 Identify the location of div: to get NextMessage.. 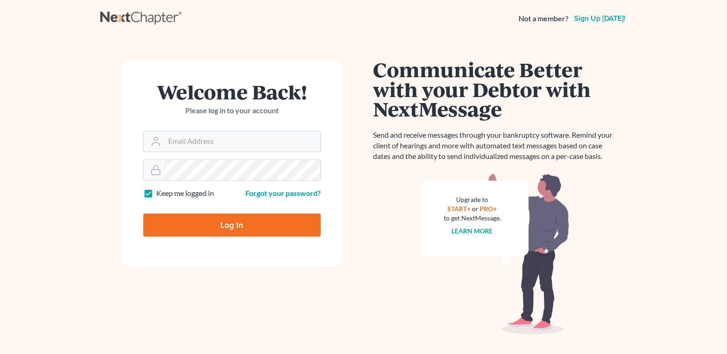
(473, 218).